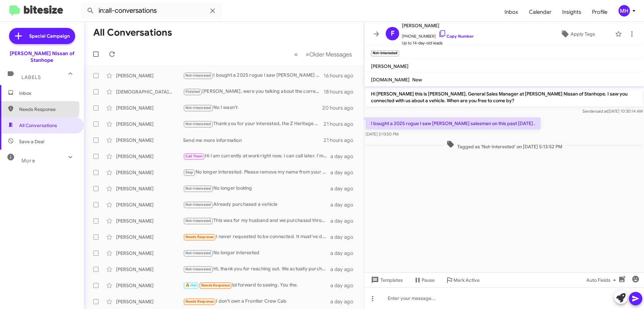 The width and height of the screenshot is (644, 309). What do you see at coordinates (341, 92) in the screenshot?
I see `div: 18 hours ago` at bounding box center [341, 92].